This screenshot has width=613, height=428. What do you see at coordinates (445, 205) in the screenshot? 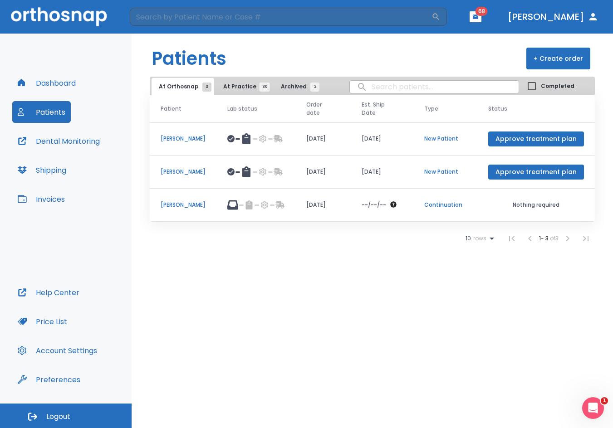
I see `p: Continuation` at bounding box center [445, 205].